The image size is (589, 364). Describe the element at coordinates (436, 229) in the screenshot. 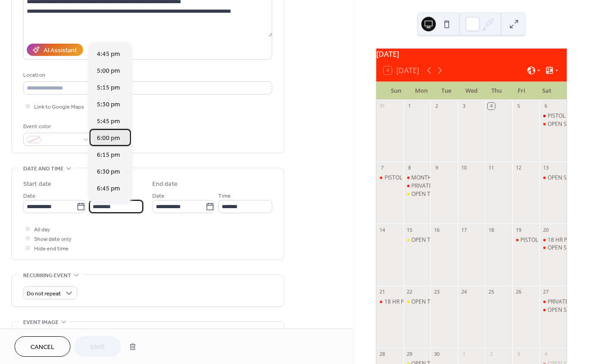

I see `div: 16` at that location.